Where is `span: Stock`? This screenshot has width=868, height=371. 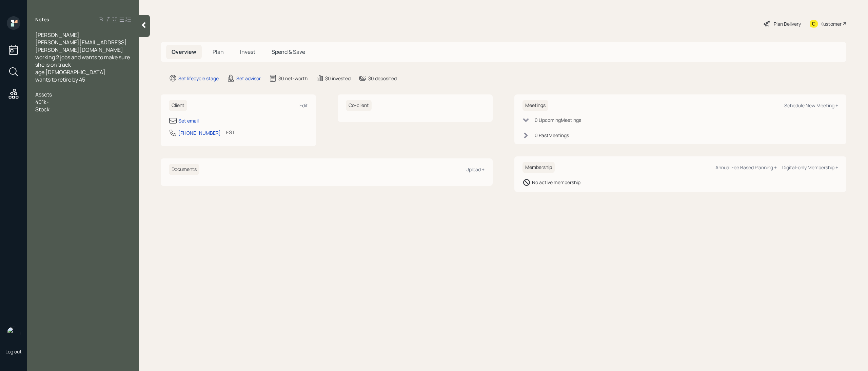
span: Stock is located at coordinates (42, 109).